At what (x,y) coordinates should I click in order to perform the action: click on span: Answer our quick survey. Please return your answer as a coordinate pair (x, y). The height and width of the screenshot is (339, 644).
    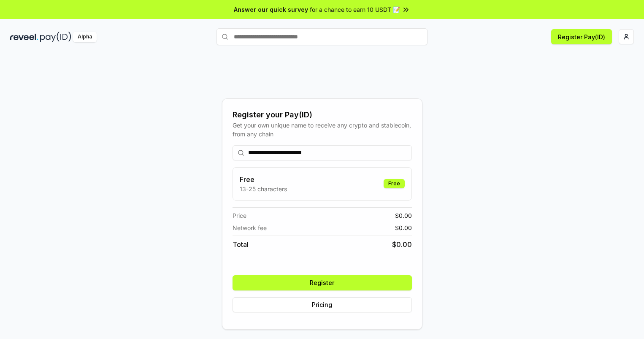
    Looking at the image, I should click on (271, 9).